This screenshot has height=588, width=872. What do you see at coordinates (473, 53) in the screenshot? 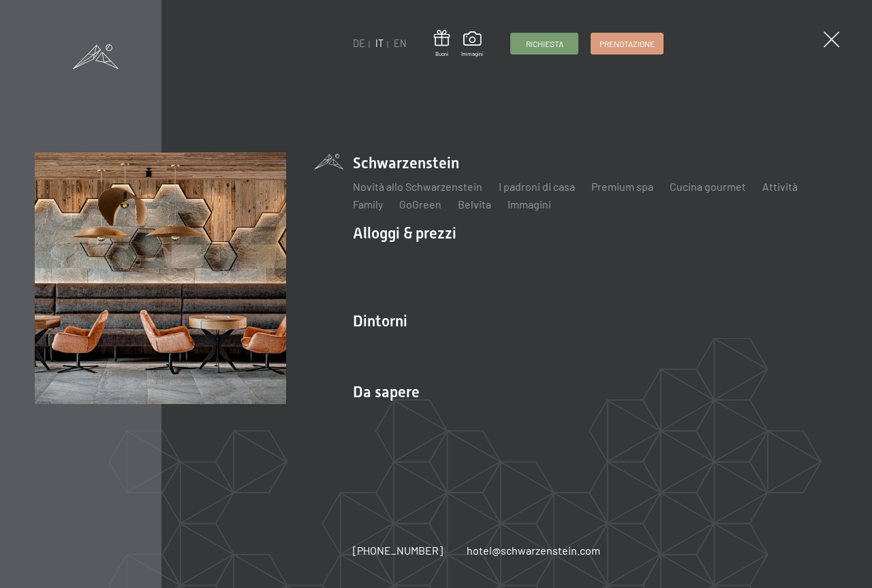
I see `span: Immagini` at bounding box center [473, 53].